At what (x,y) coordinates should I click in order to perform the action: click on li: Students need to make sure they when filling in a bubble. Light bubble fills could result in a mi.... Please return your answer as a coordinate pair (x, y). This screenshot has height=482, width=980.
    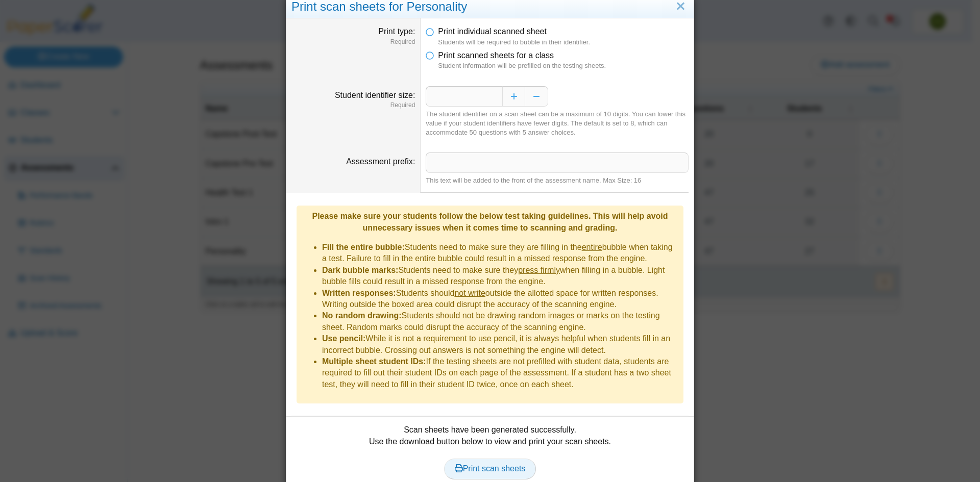
    Looking at the image, I should click on (501, 276).